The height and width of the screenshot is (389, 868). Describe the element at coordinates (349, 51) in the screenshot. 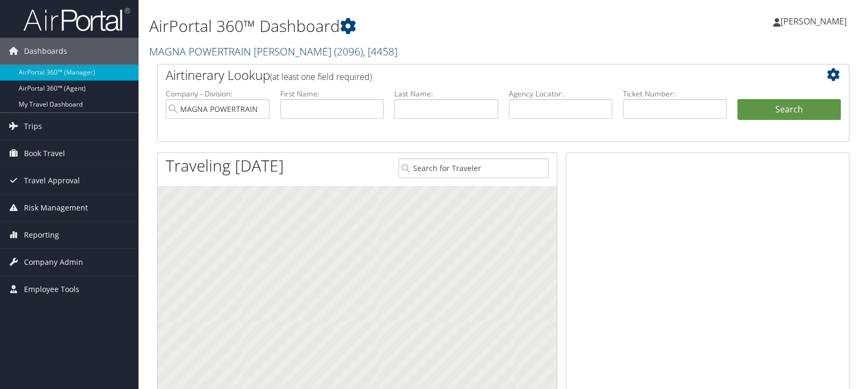

I see `span: ( 2096 )` at that location.